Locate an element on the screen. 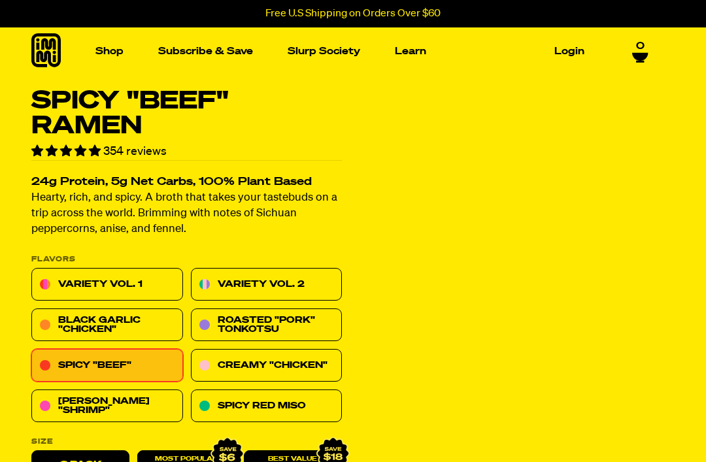  a: Variety Vol. 1 is located at coordinates (107, 285).